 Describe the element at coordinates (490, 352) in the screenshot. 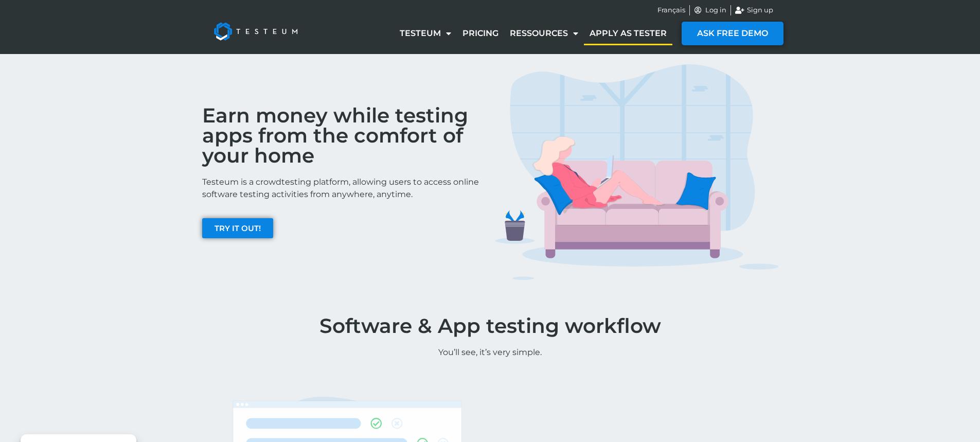

I see `p: You’ll see, it’s very simple.` at that location.